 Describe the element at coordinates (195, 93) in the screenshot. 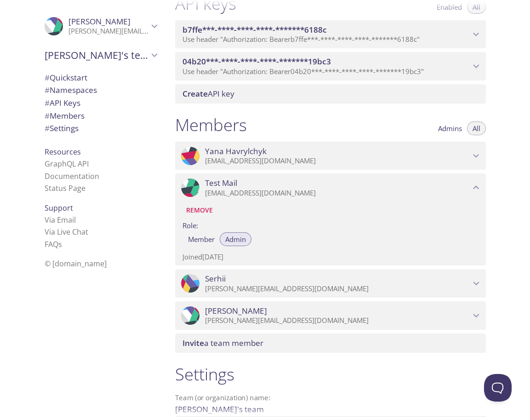

I see `span: Create` at that location.